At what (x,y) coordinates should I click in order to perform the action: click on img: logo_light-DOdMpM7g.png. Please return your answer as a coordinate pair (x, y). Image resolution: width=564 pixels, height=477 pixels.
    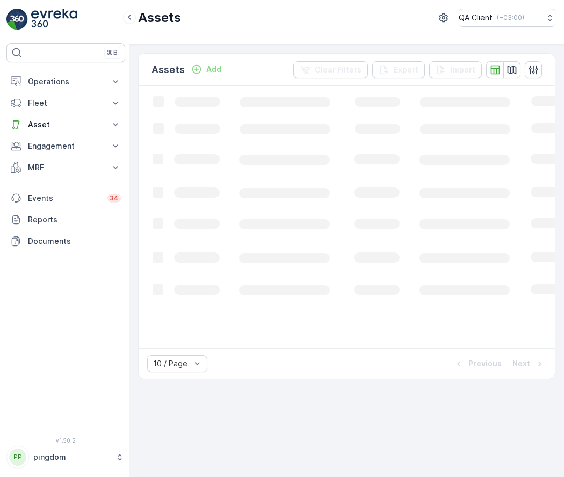
    Looking at the image, I should click on (54, 19).